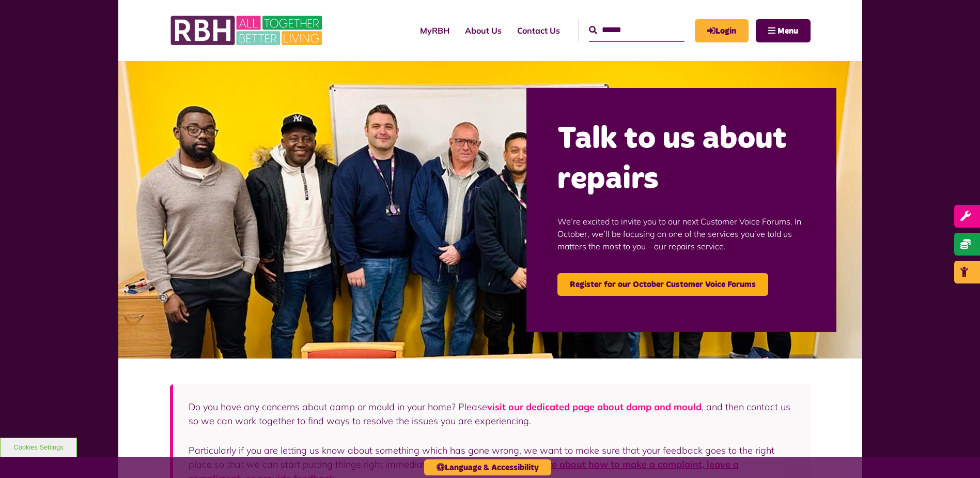 Image resolution: width=980 pixels, height=478 pixels. What do you see at coordinates (682, 160) in the screenshot?
I see `h2: Talk to us about repairs` at bounding box center [682, 160].